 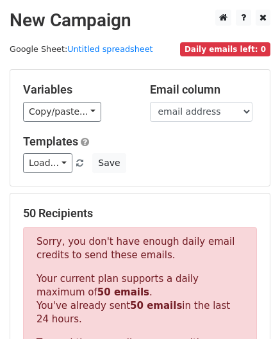 I want to click on a: Load..., so click(x=47, y=163).